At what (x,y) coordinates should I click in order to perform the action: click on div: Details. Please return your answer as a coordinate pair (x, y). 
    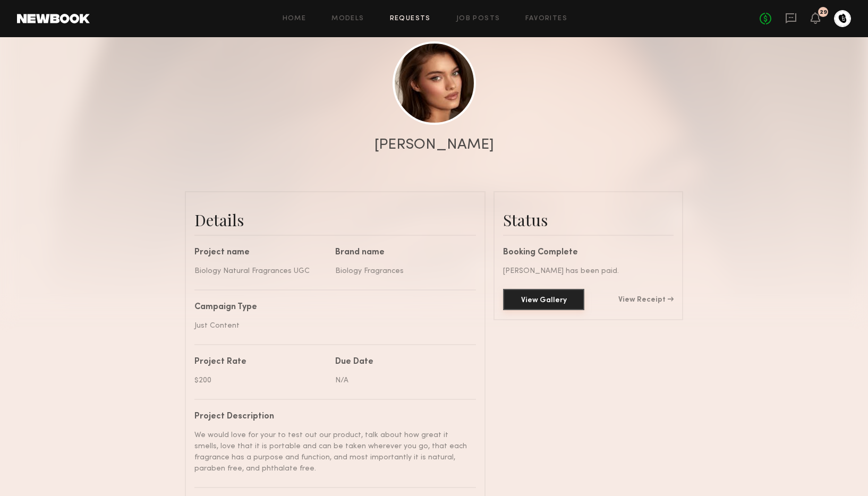
    Looking at the image, I should click on (336, 220).